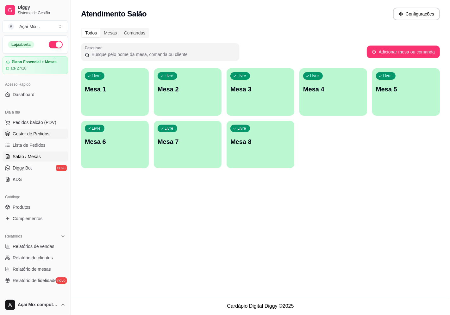  What do you see at coordinates (35, 65) in the screenshot?
I see `a: Plano Essencial + Mesasaté 27/10` at bounding box center [35, 65].